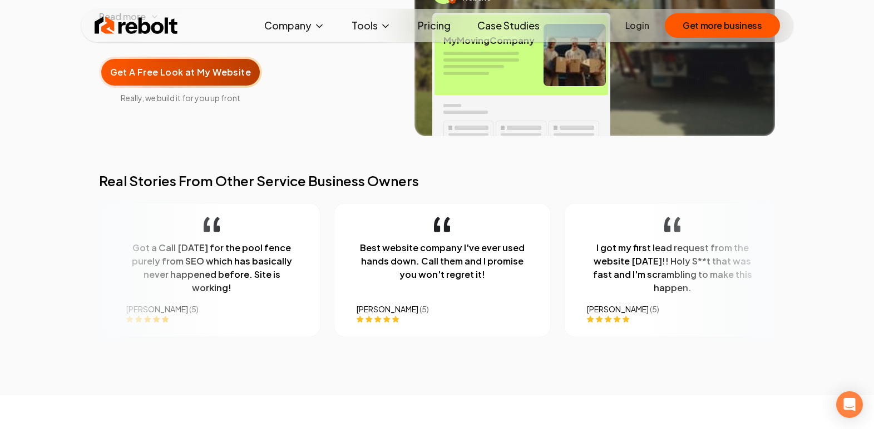 The width and height of the screenshot is (874, 429). What do you see at coordinates (247, 17) in the screenshot?
I see `button: Read more` at bounding box center [247, 17].